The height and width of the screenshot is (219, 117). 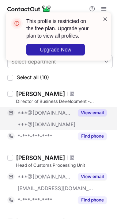 What do you see at coordinates (17, 23) in the screenshot?
I see `img: error` at bounding box center [17, 23].